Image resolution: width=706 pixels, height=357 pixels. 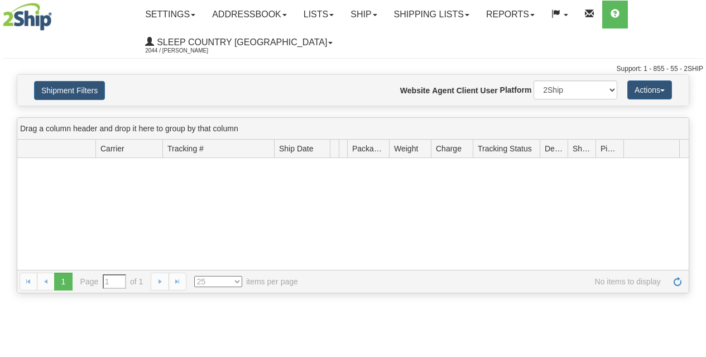 What do you see at coordinates (649, 90) in the screenshot?
I see `button: Actions` at bounding box center [649, 90].